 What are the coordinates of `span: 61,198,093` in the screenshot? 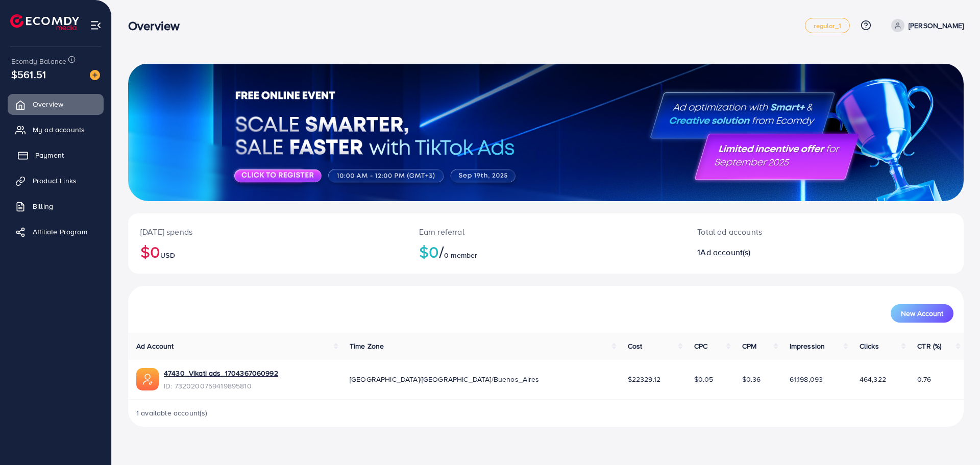 It's located at (806, 379).